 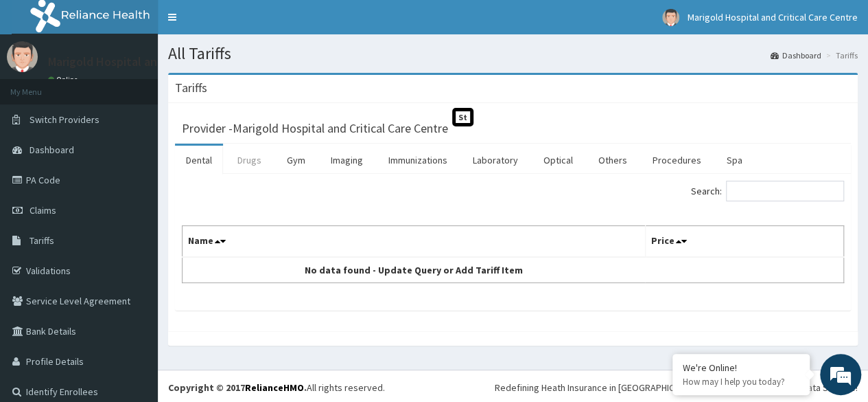 I want to click on a: Spa, so click(x=734, y=160).